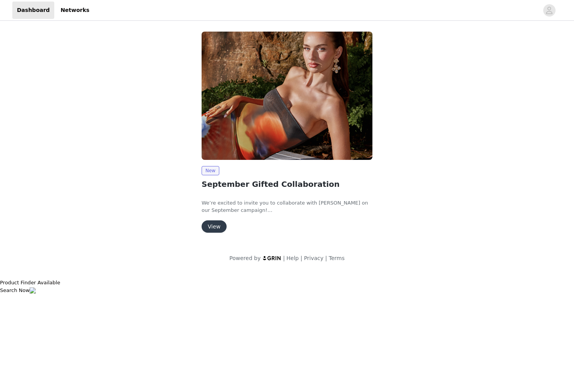 This screenshot has height=376, width=574. I want to click on span: Powered by, so click(245, 258).